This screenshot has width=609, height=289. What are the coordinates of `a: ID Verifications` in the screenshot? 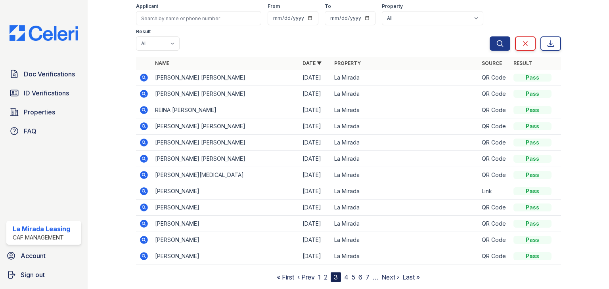 It's located at (44, 93).